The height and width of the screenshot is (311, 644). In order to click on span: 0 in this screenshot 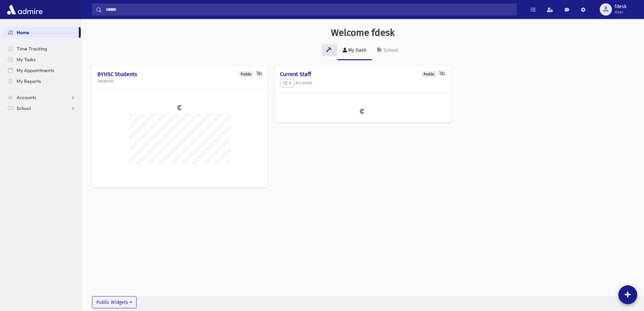, I will do `click(287, 83)`.